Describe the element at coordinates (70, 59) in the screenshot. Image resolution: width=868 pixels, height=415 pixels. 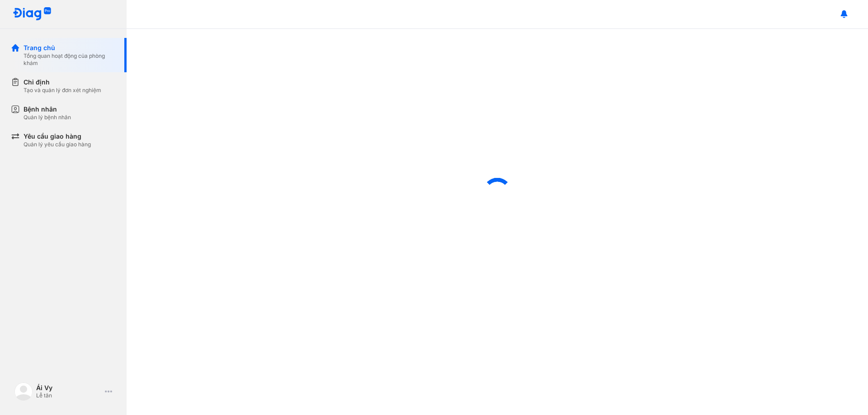
I see `div: Tổng quan hoạt động của phòng khám` at that location.